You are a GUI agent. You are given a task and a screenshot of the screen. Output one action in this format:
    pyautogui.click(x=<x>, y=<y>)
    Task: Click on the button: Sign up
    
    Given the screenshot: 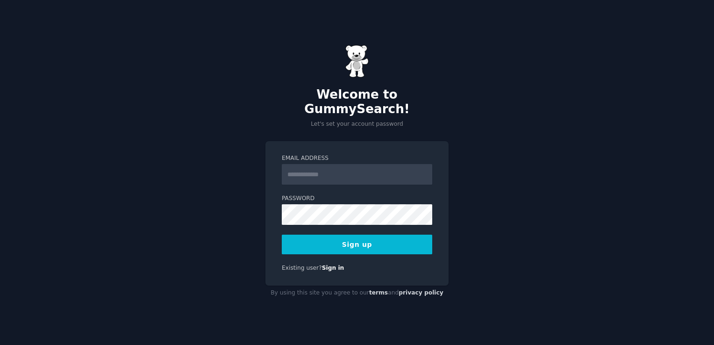 What is the action you would take?
    pyautogui.click(x=357, y=244)
    